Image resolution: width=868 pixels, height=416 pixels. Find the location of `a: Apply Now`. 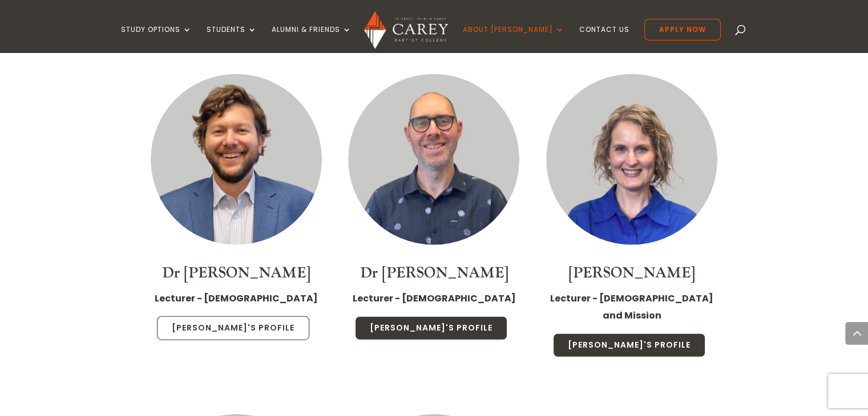

a: Apply Now is located at coordinates (682, 29).